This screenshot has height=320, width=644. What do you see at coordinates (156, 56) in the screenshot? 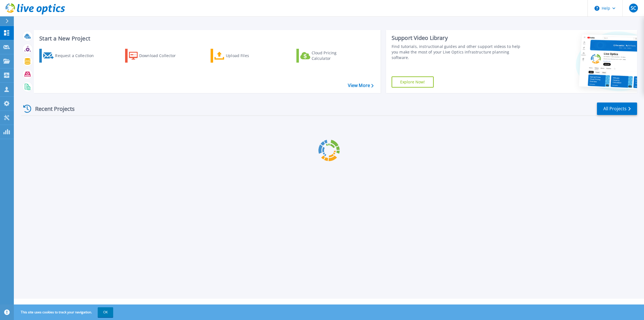
I see `a: Download Collector` at bounding box center [156, 56].